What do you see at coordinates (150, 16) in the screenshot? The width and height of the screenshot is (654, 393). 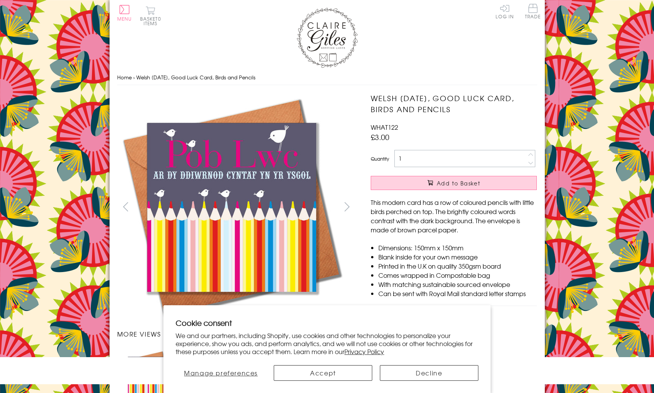 I see `button: Basket0 items` at bounding box center [150, 16].